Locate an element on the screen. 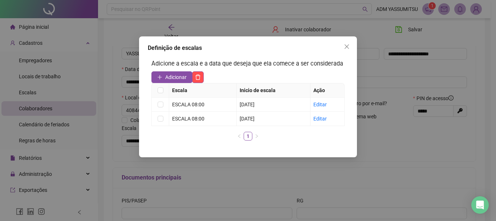 Image resolution: width=496 pixels, height=221 pixels. li: Próxima página is located at coordinates (257, 136).